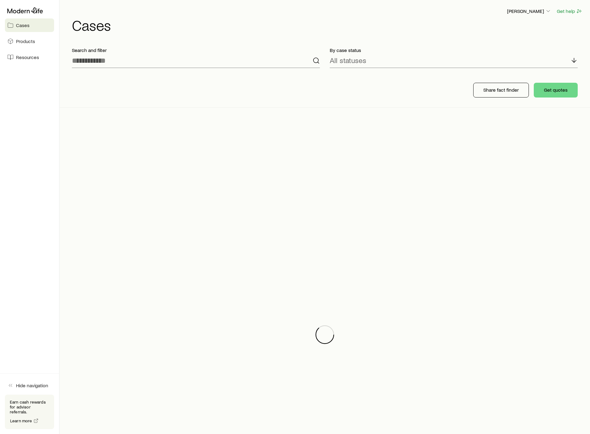 This screenshot has height=434, width=590. I want to click on button: Get help, so click(570, 11).